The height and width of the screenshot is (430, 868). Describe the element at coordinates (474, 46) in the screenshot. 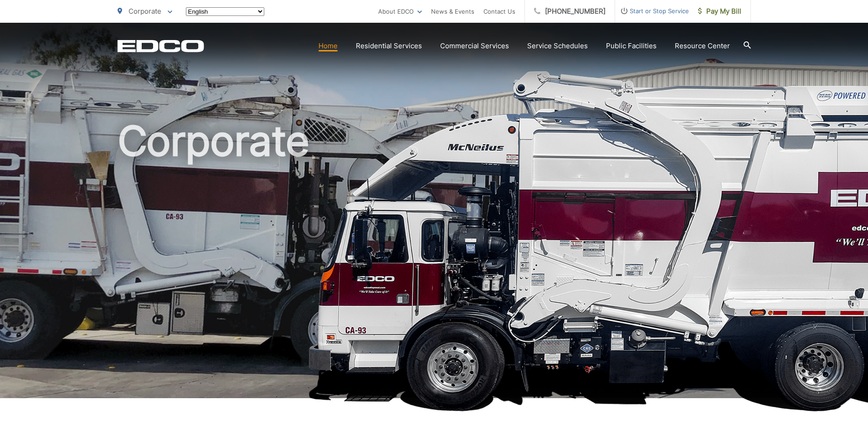

I see `a: Commercial Services` at that location.